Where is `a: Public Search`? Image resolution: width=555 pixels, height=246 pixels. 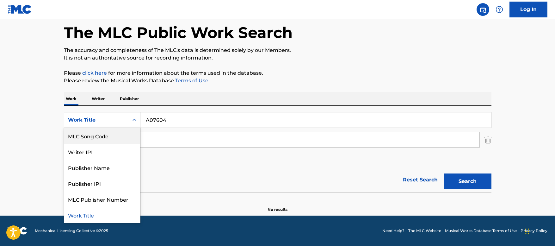 a: Public Search is located at coordinates (483, 9).